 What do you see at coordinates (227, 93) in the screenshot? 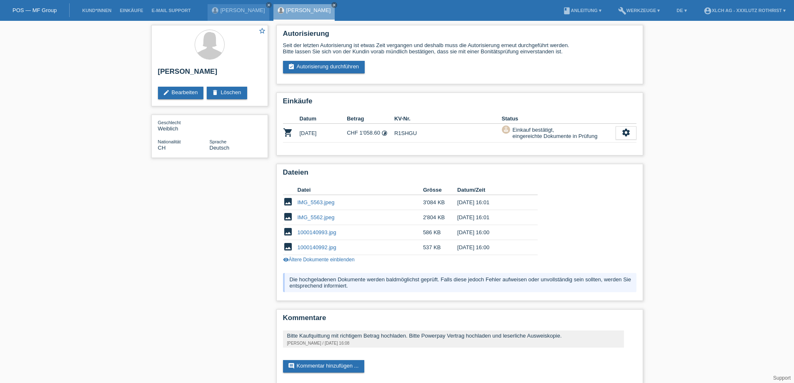
I see `a: deleteLöschen` at bounding box center [227, 93].